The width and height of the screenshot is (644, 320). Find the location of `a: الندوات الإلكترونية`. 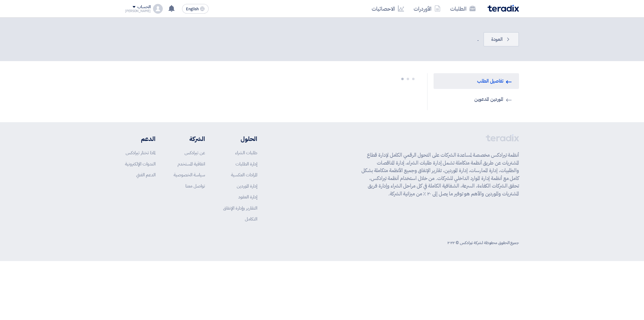

a: الندوات الإلكترونية is located at coordinates (140, 164).